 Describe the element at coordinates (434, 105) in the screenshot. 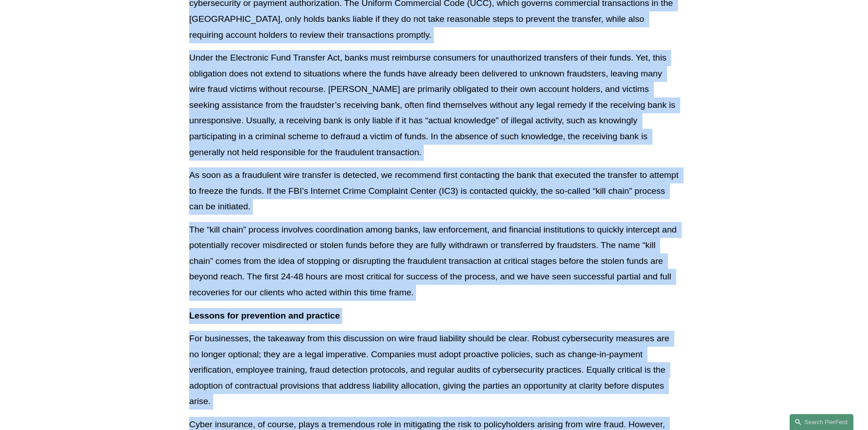

I see `p: Under the Electronic Fund Transfer Act, banks must reimburse consumers for unauthorized transfers...` at that location.